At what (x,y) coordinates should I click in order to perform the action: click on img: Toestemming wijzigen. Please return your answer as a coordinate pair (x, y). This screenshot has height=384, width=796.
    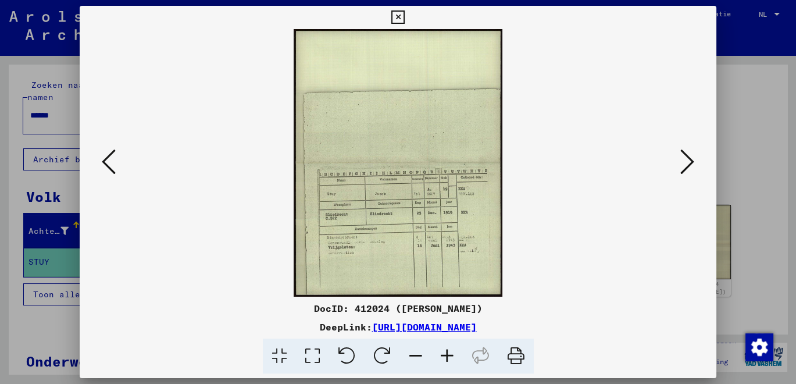
    Looking at the image, I should click on (759, 347).